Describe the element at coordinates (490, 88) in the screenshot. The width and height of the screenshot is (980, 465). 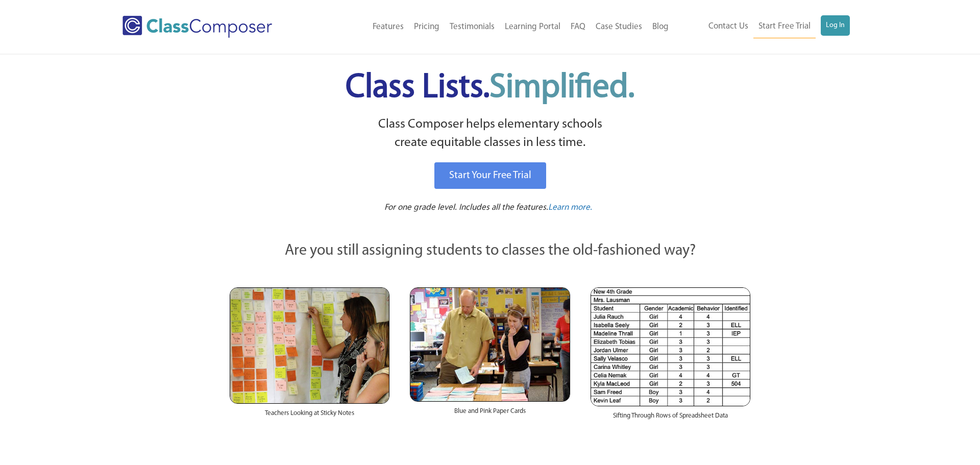
I see `span: Class Lists.` at that location.